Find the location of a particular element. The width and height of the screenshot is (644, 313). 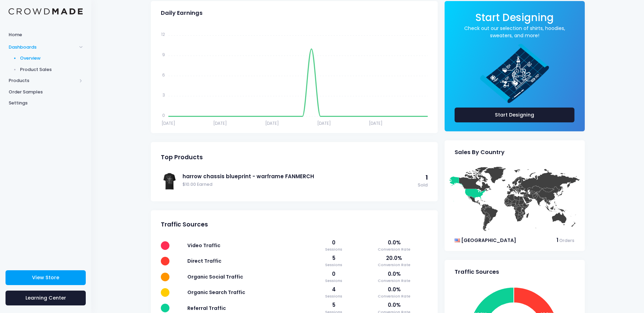

span: Sold is located at coordinates (423, 185).